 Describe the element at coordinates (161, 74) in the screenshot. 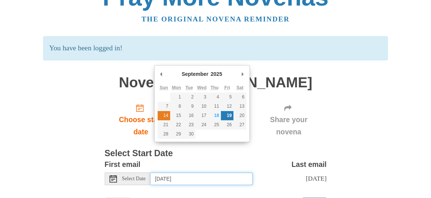

I see `button: Previous Month` at that location.